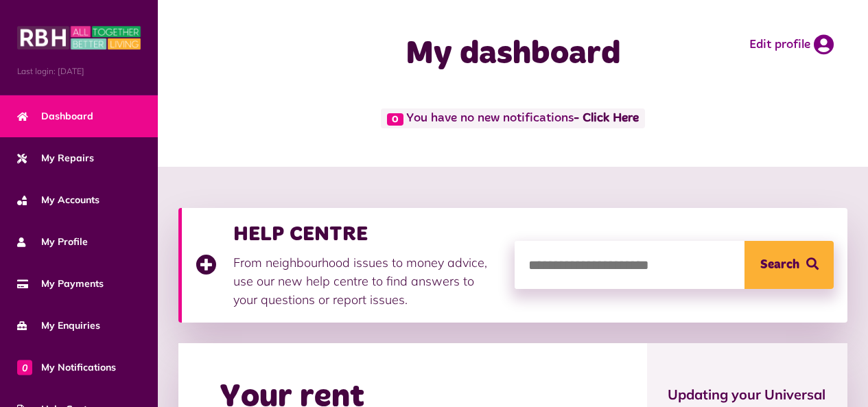 This screenshot has height=407, width=868. What do you see at coordinates (59, 200) in the screenshot?
I see `span: My Accounts` at bounding box center [59, 200].